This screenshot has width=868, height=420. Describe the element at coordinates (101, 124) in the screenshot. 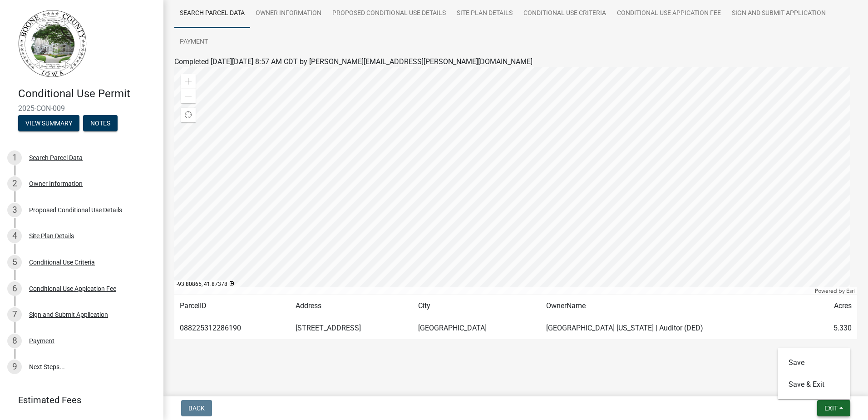

I see `wm-modal-confirm: Notes` at that location.